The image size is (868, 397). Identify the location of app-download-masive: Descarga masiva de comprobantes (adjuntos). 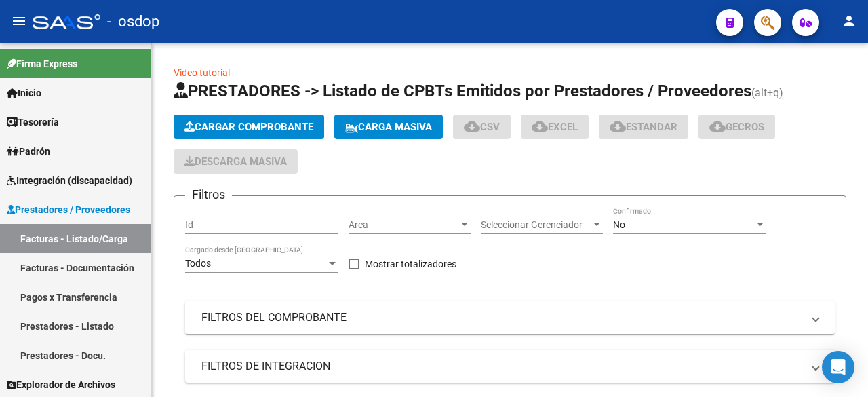
(236, 161).